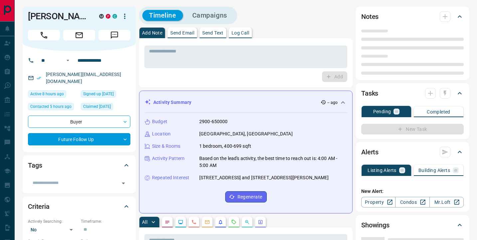 Image resolution: width=477 pixels, height=240 pixels. Describe the element at coordinates (181, 222) in the screenshot. I see `svg: Lead Browsing Activity` at that location.